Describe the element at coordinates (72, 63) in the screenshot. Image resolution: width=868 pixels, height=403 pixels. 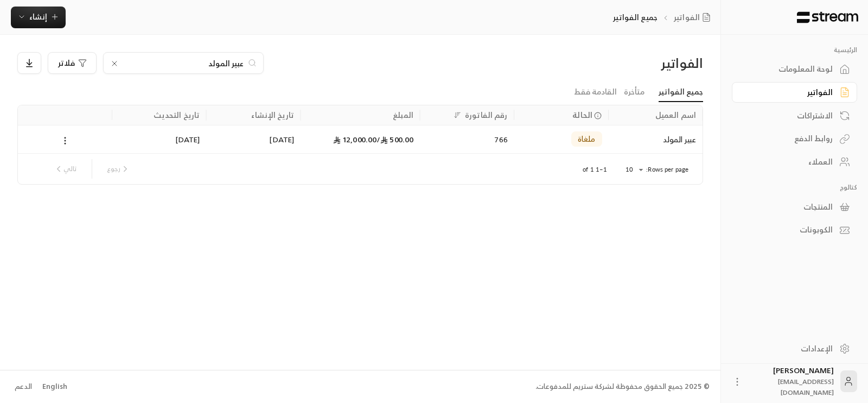
I see `button: فلاتر` at that location.